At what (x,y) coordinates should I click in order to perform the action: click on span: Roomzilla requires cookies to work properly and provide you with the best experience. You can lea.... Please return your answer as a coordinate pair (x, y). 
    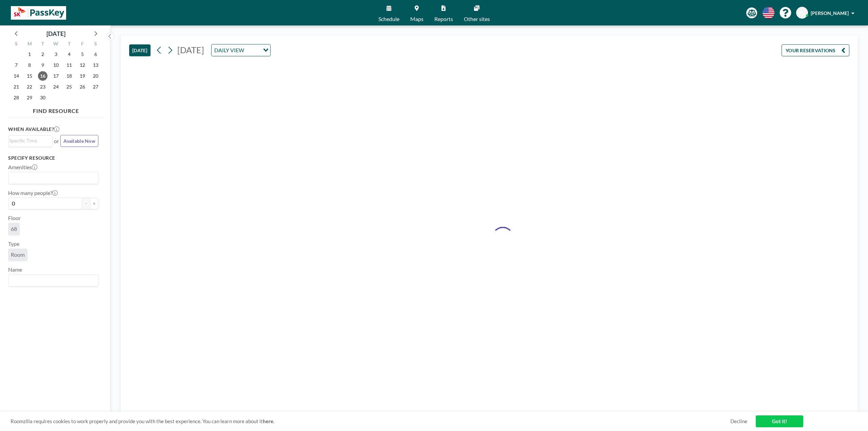
    Looking at the image, I should click on (370, 422).